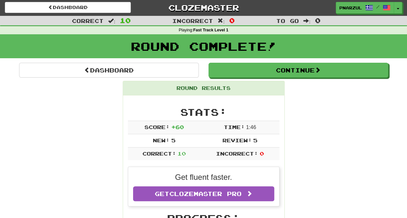  What do you see at coordinates (204, 112) in the screenshot?
I see `h2: Stats:` at bounding box center [204, 112].